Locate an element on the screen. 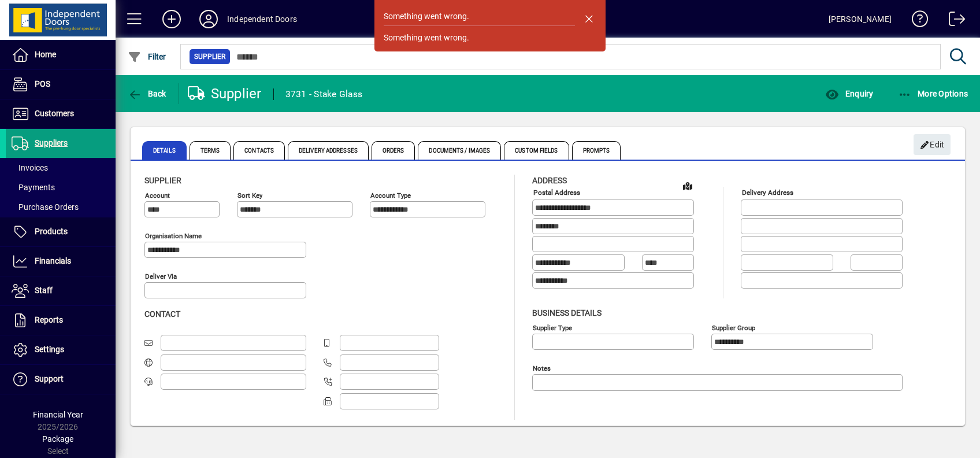  button: More Options is located at coordinates (933, 93).